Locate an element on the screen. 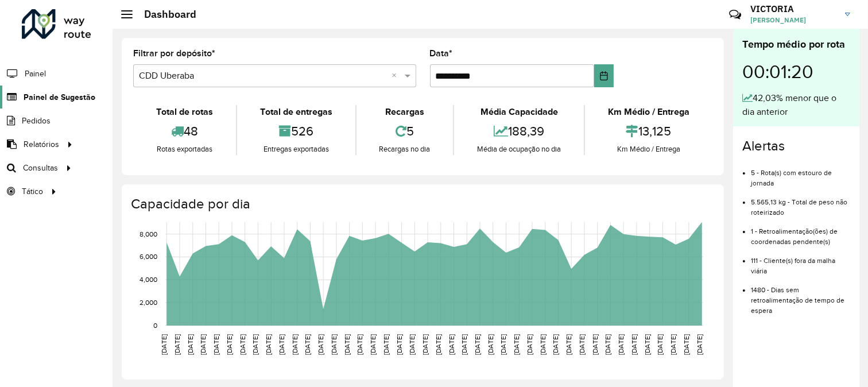 This screenshot has height=387, width=868. div: Total de rotas is located at coordinates (184, 112).